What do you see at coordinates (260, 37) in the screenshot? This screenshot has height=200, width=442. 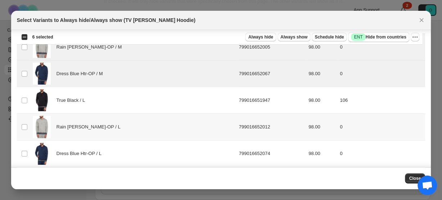 I see `span: Always hide` at bounding box center [260, 37].